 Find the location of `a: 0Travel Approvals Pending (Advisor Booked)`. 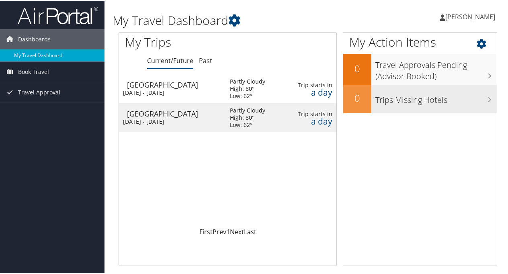

a: 0Travel Approvals Pending (Advisor Booked) is located at coordinates (420, 68).